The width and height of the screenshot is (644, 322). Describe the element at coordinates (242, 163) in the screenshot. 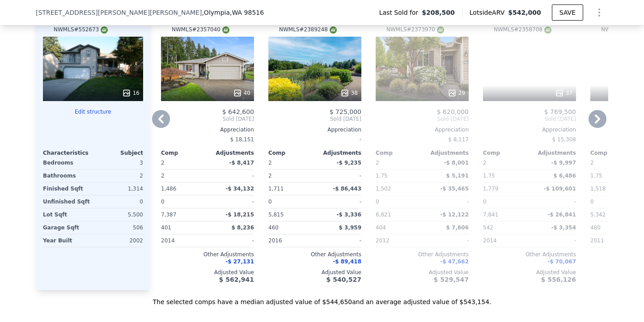

I see `span: -$ 8,417` at that location.